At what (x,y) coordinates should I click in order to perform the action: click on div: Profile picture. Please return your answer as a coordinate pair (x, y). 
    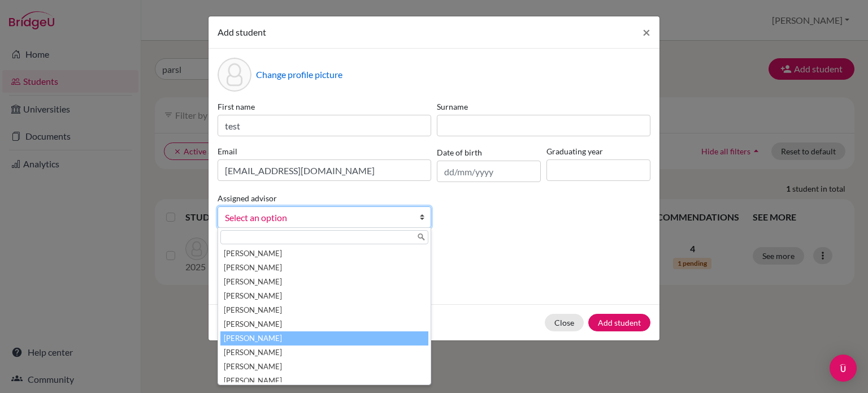
    Looking at the image, I should click on (235, 75).